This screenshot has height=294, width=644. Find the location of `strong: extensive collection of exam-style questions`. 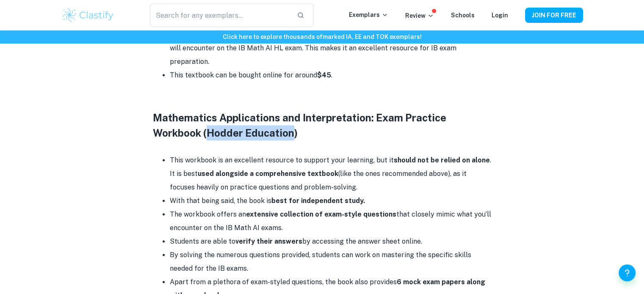

strong: extensive collection of exam-style questions is located at coordinates (321, 214).